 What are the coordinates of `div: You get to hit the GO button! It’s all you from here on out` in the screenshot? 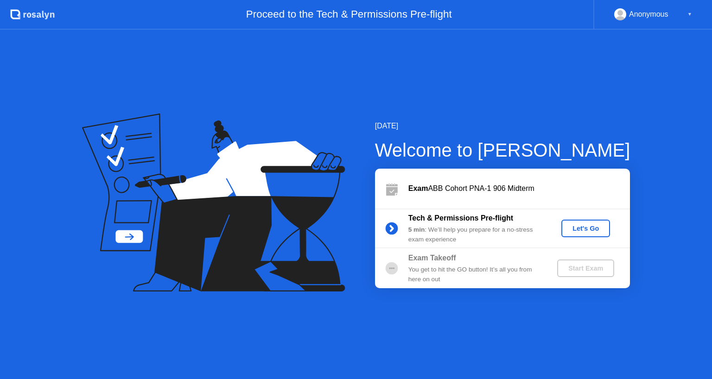 It's located at (475, 274).